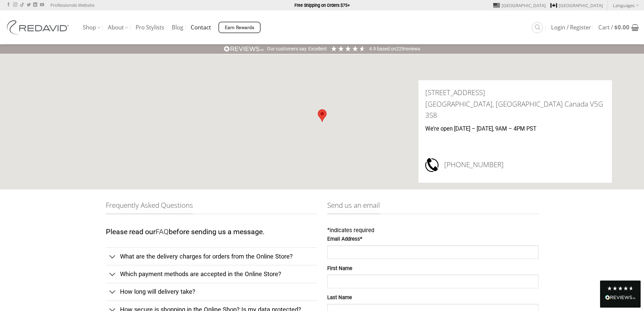 The height and width of the screenshot is (311, 644). What do you see at coordinates (211, 274) in the screenshot?
I see `a: Toggle Which payment methods are accepted in the Online Store?` at bounding box center [211, 274].